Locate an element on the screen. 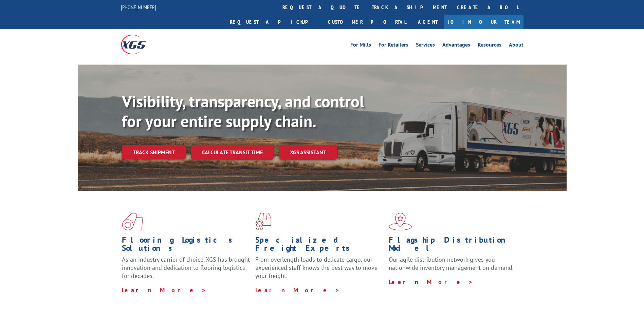 The width and height of the screenshot is (644, 314). a: Track shipment is located at coordinates (154, 152).